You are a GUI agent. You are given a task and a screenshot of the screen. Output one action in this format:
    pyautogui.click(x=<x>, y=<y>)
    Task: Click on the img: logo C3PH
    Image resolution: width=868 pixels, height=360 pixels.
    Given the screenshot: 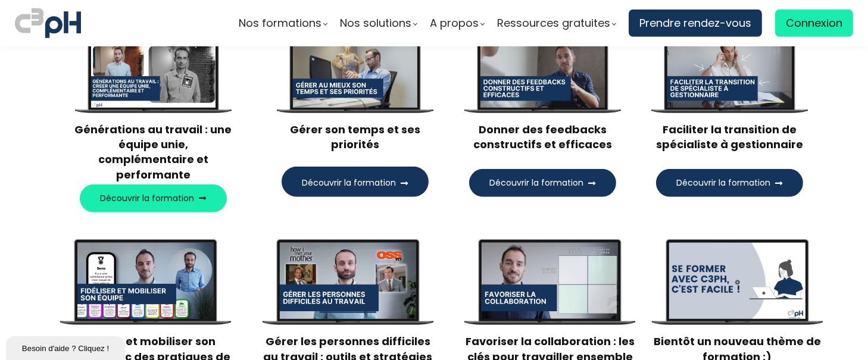 What is the action you would take?
    pyautogui.click(x=48, y=24)
    